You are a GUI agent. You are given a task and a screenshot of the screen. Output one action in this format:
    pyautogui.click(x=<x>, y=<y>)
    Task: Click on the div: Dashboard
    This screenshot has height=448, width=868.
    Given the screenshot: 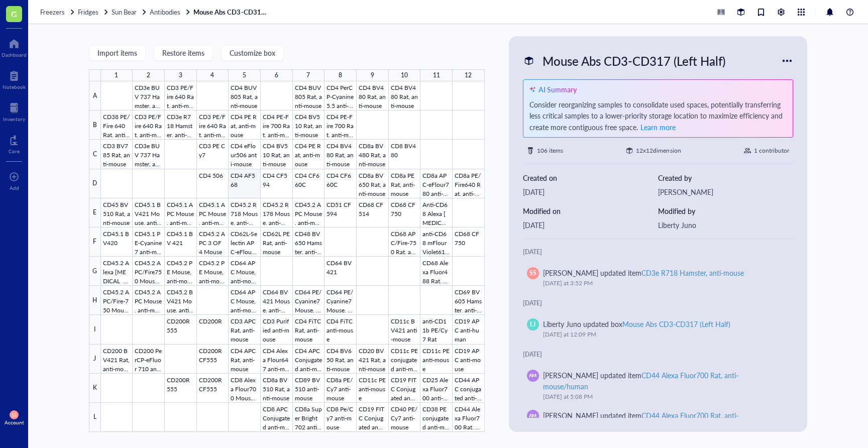 What is the action you would take?
    pyautogui.click(x=14, y=55)
    